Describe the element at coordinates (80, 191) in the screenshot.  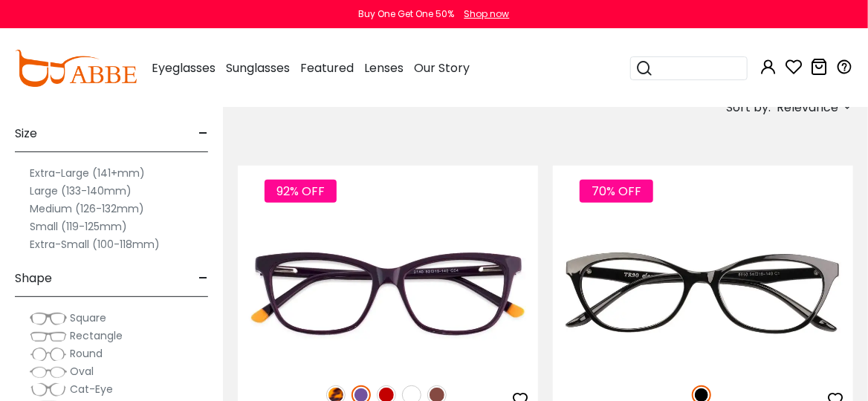
I see `label: Large (133-140mm)` at that location.